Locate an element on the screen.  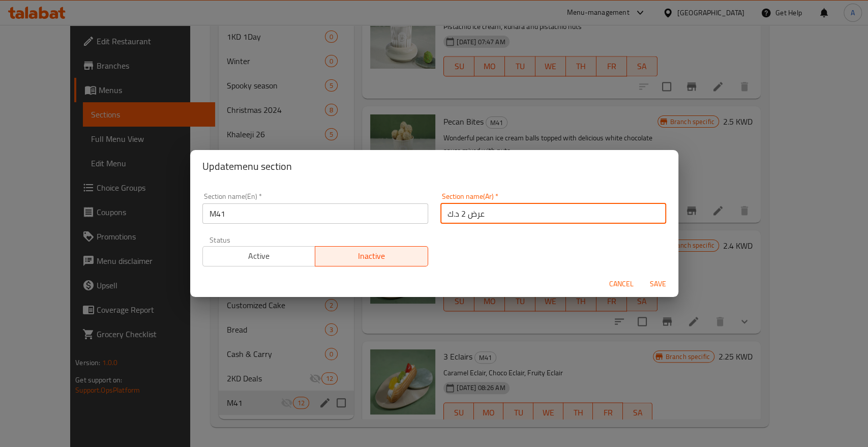
span: Save is located at coordinates (658, 284).